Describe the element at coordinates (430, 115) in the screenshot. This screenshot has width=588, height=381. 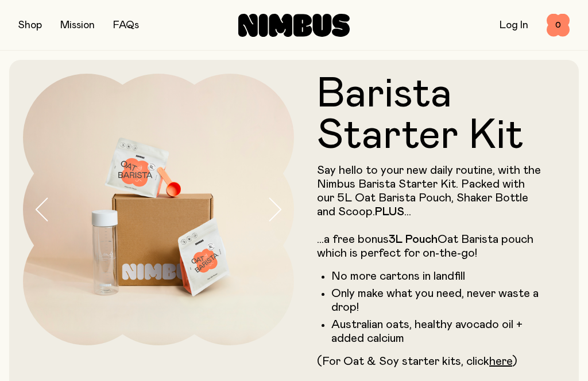
I see `h1: Barista Starter Kit` at that location.